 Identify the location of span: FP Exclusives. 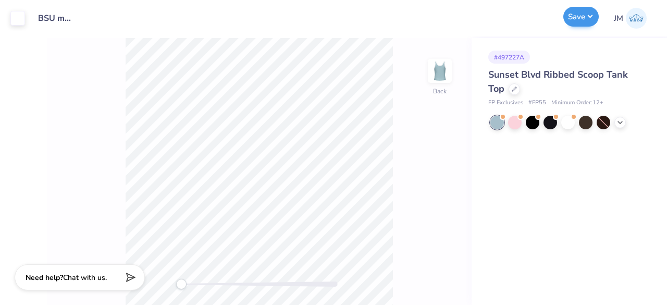
(506, 103).